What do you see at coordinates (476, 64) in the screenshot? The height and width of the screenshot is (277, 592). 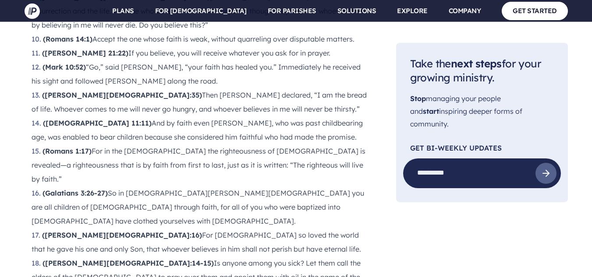 I see `span: next steps` at bounding box center [476, 64].